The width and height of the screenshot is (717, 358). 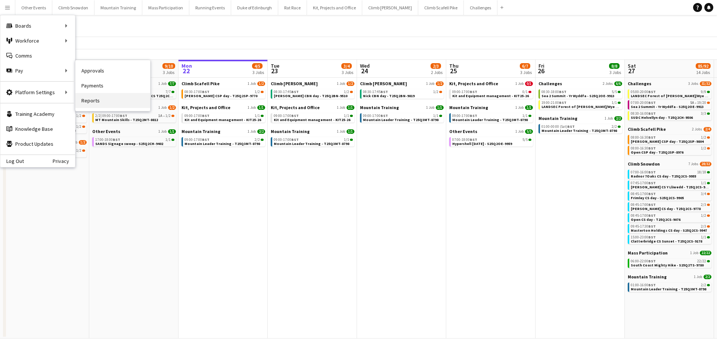 What do you see at coordinates (12, 161) in the screenshot?
I see `a: Log Out` at bounding box center [12, 161].